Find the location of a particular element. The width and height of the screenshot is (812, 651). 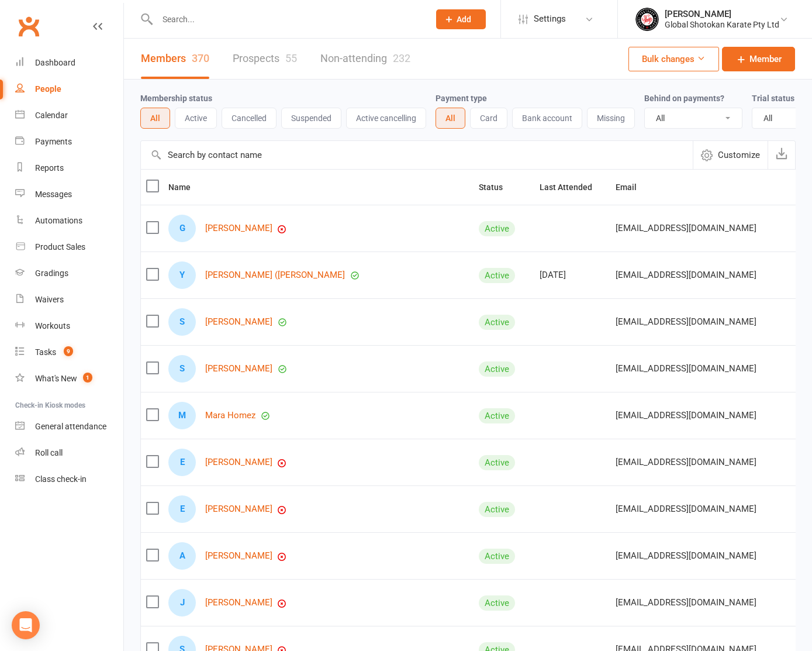

button: Customize is located at coordinates (730, 155).